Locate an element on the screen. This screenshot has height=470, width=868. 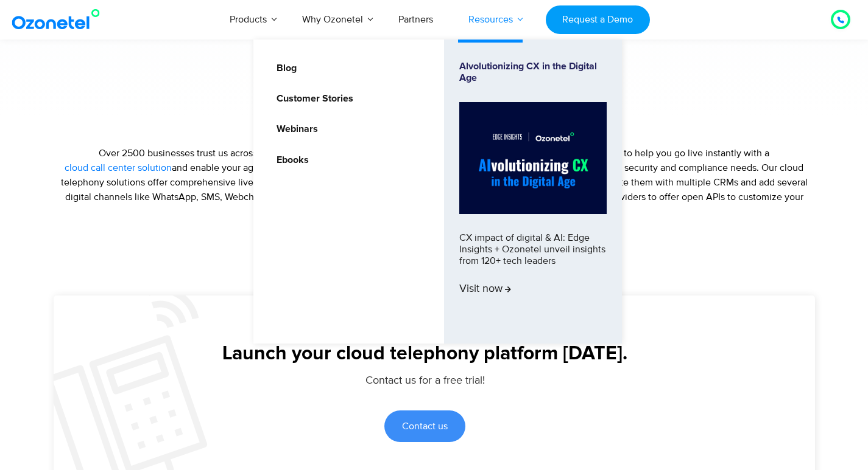
a: Request a Demo is located at coordinates (597, 20).